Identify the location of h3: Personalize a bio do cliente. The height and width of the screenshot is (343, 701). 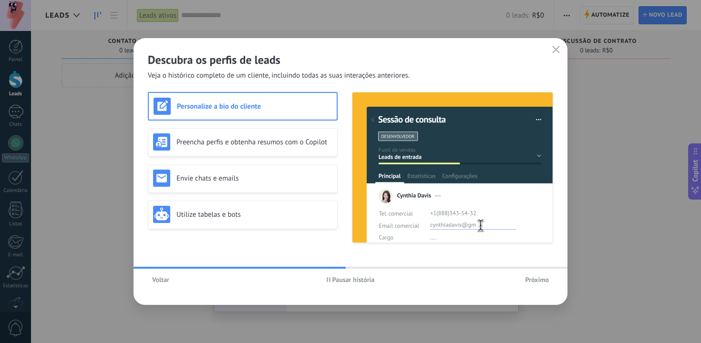
(254, 106).